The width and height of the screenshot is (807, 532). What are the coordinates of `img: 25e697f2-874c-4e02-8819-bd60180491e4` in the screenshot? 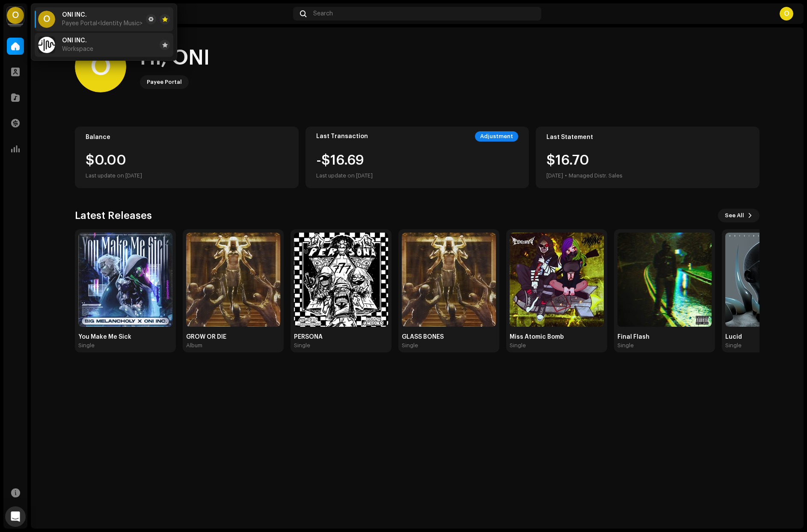 It's located at (341, 280).